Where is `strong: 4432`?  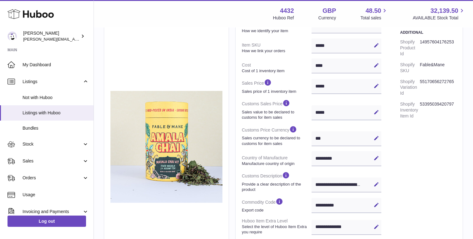
strong: 4432 is located at coordinates (287, 11).